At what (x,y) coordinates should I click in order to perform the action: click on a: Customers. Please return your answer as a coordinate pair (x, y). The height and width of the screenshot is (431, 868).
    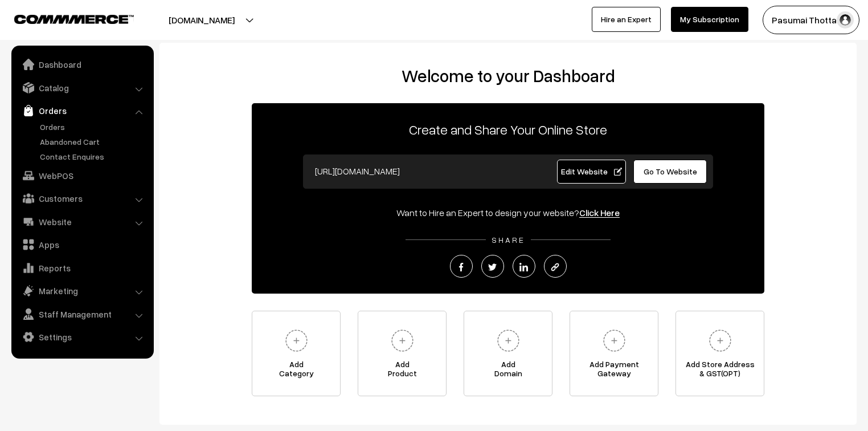
    Looking at the image, I should click on (82, 198).